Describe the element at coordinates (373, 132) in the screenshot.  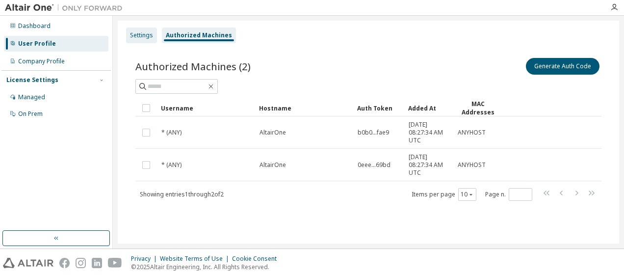
I see `span: b0b0...fae9` at that location.